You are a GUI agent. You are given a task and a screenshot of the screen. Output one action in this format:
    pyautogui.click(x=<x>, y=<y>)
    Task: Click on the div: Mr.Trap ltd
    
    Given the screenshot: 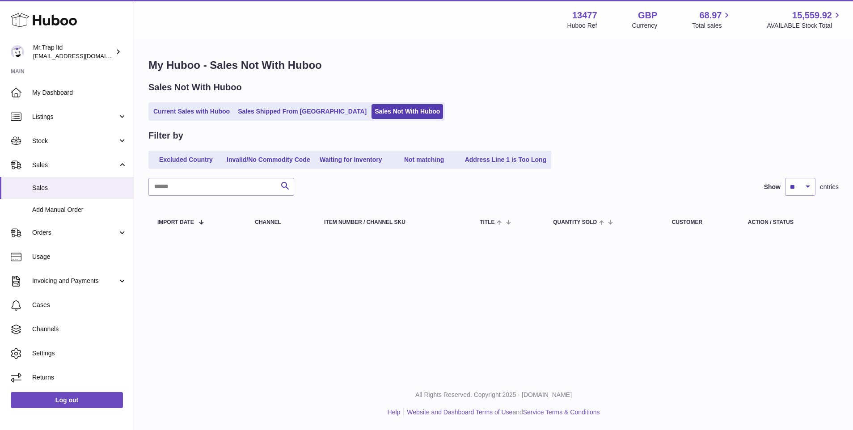 What is the action you would take?
    pyautogui.click(x=73, y=52)
    